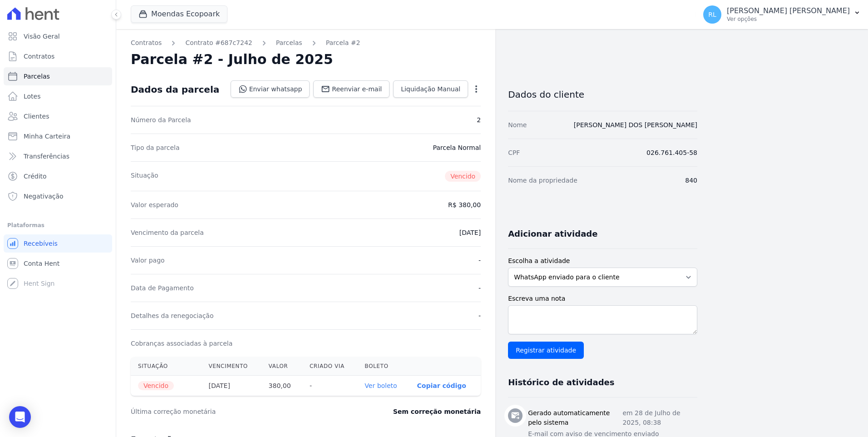  I want to click on a: Conta Hent, so click(58, 264).